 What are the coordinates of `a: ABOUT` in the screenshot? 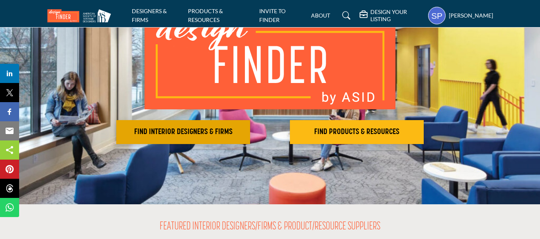 It's located at (321, 15).